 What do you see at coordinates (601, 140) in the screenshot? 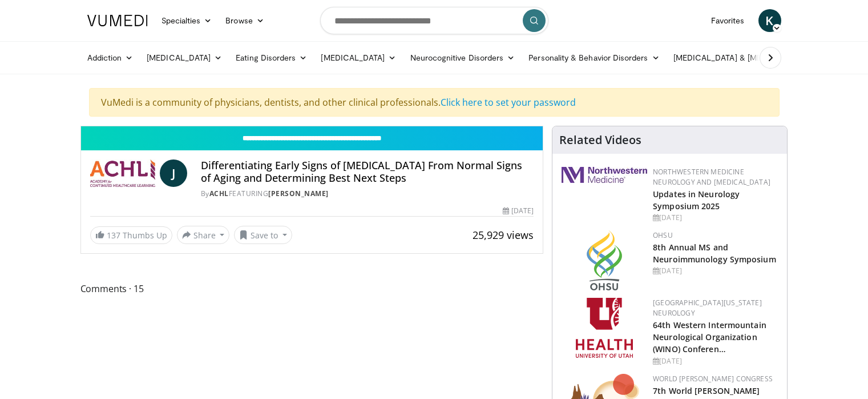
I see `h4: Related Videos` at bounding box center [601, 140].